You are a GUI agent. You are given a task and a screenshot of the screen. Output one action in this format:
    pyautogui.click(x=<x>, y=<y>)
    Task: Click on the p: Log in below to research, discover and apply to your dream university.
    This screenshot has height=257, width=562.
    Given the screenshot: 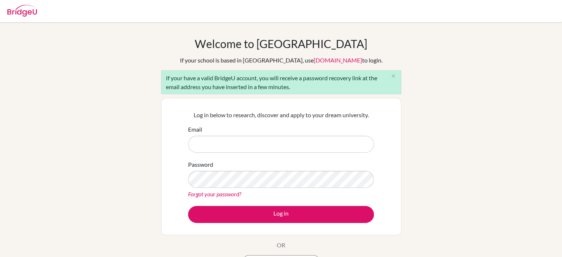 What is the action you would take?
    pyautogui.click(x=281, y=115)
    